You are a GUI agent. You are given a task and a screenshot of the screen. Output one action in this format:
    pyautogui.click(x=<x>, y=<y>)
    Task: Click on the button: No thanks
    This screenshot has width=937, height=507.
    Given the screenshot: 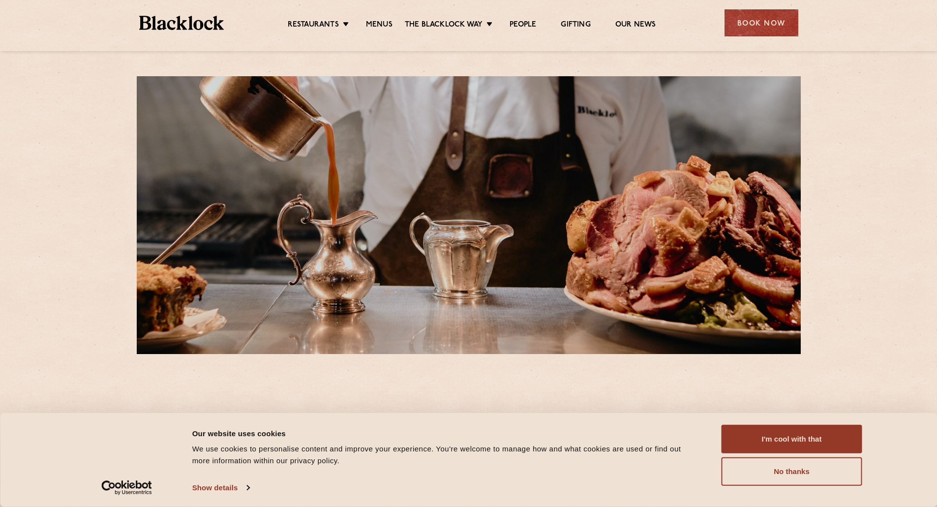 What is the action you would take?
    pyautogui.click(x=792, y=472)
    